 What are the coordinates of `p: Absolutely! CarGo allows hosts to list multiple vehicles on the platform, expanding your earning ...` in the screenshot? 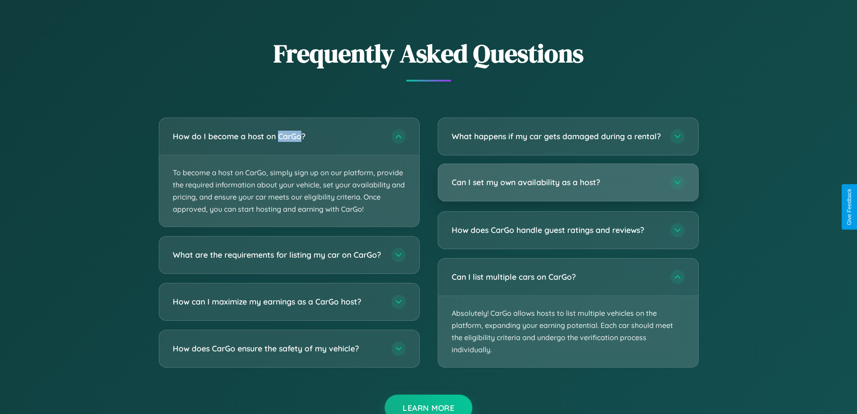 It's located at (568, 331).